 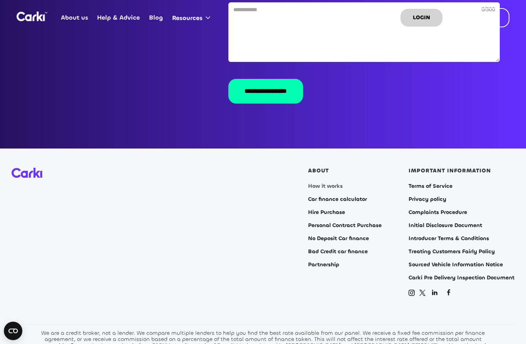 What do you see at coordinates (375, 17) in the screenshot?
I see `strong: 0161 399 1798` at bounding box center [375, 17].